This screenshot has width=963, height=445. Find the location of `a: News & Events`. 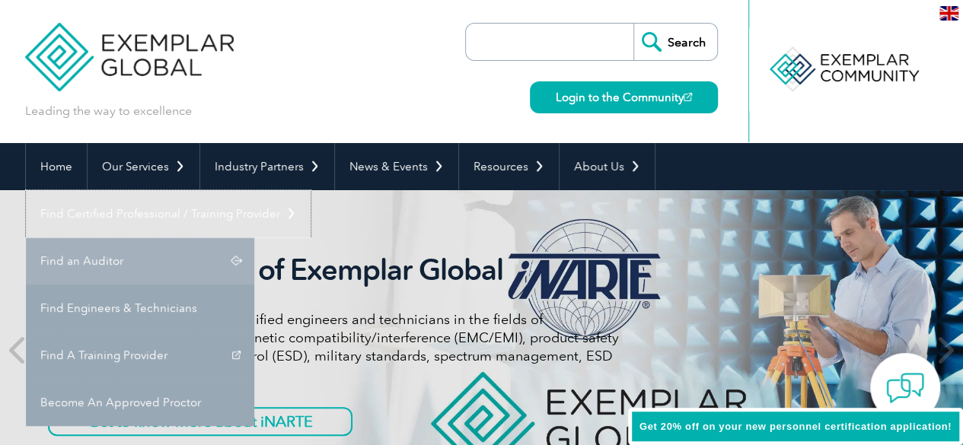

a: News & Events is located at coordinates (397, 167).